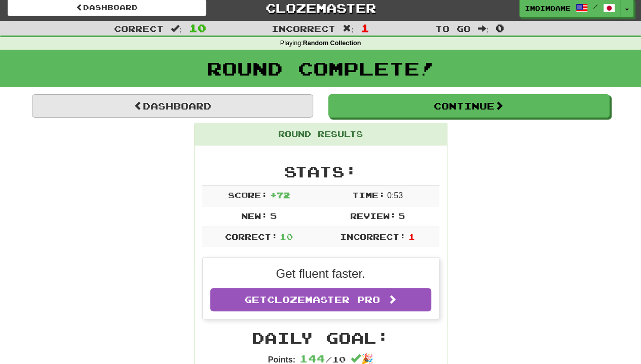 The height and width of the screenshot is (364, 641). What do you see at coordinates (321, 135) in the screenshot?
I see `div: Round Results` at bounding box center [321, 135].